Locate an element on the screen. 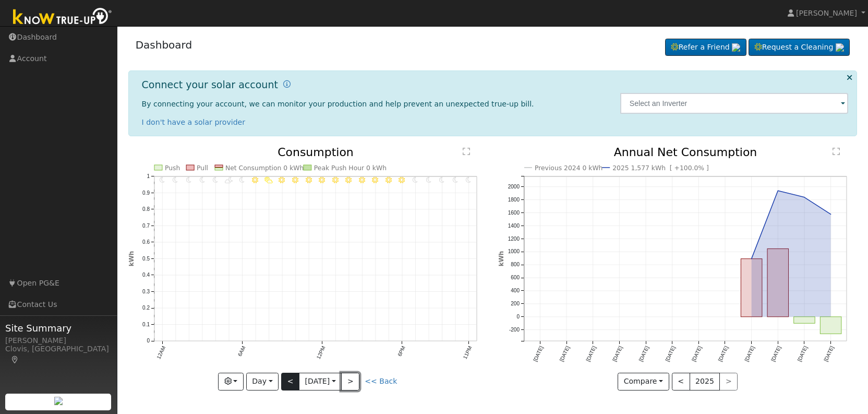 The height and width of the screenshot is (414, 868). text: 600 is located at coordinates (514, 277).